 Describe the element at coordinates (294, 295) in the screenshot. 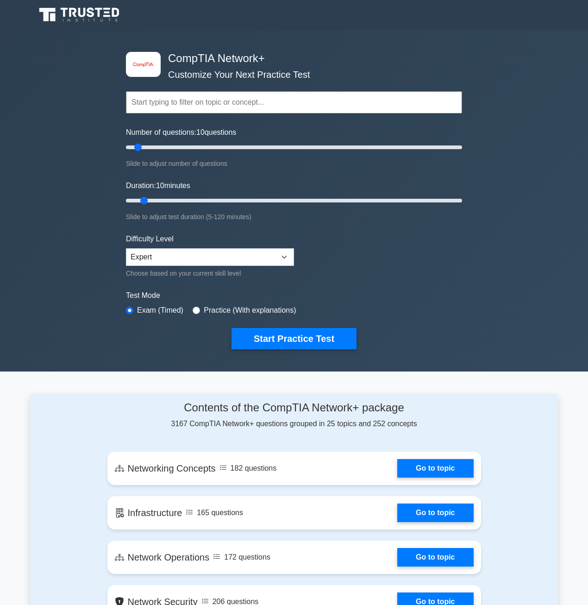

I see `label: Test Mode` at that location.